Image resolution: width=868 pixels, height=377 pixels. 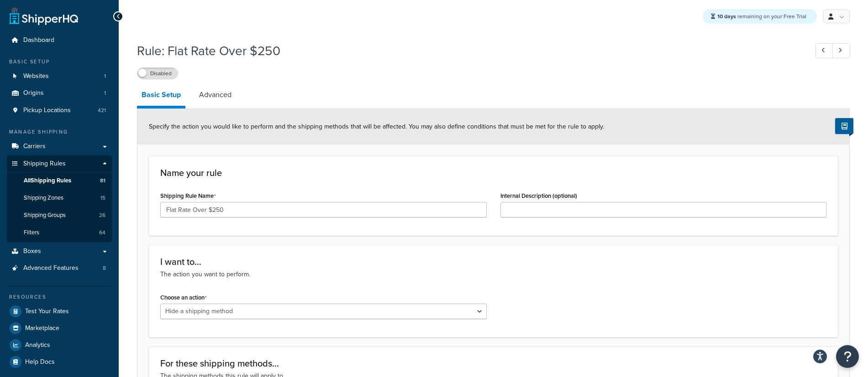 I want to click on li: Shipping Zones, so click(x=60, y=198).